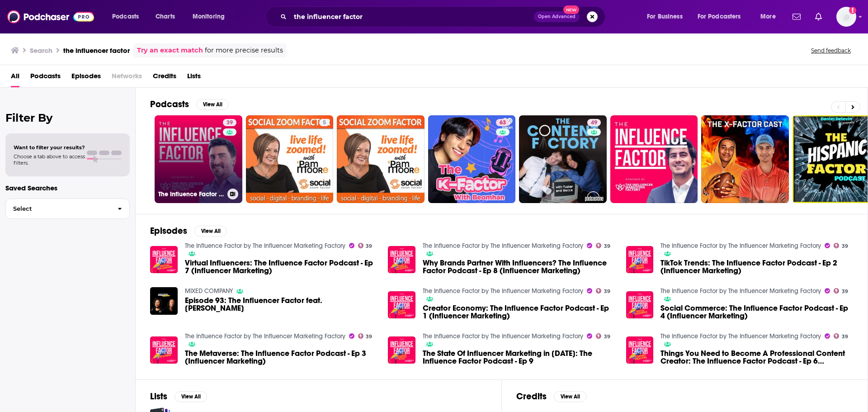 The height and width of the screenshot is (412, 868). What do you see at coordinates (281, 266) in the screenshot?
I see `span: Virtual Influencers: The Influence Factor Podcast - Ep 7 (Influencer Marketing)` at bounding box center [281, 266].